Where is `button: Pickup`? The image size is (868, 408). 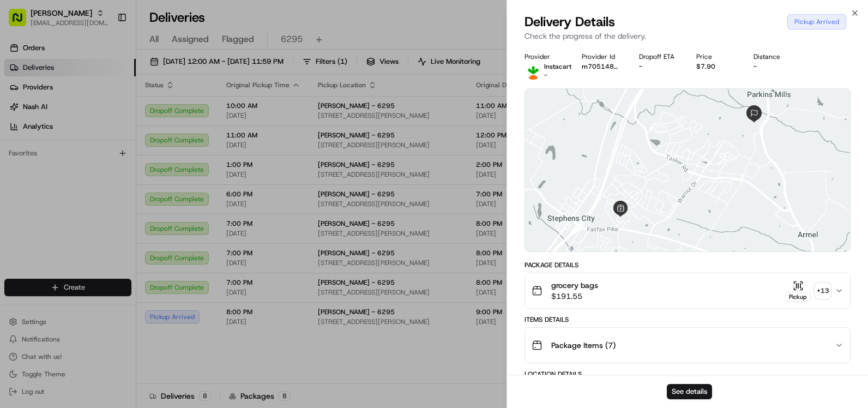 button: Pickup is located at coordinates (798, 290).